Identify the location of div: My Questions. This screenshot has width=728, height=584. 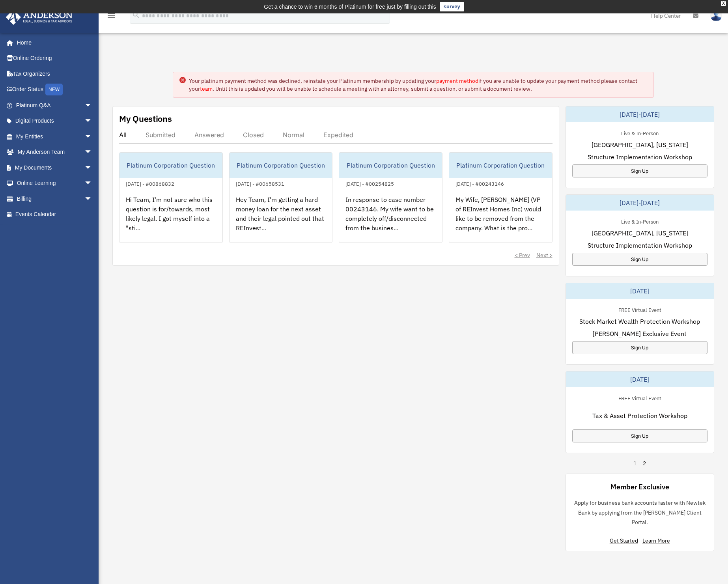
(146, 119).